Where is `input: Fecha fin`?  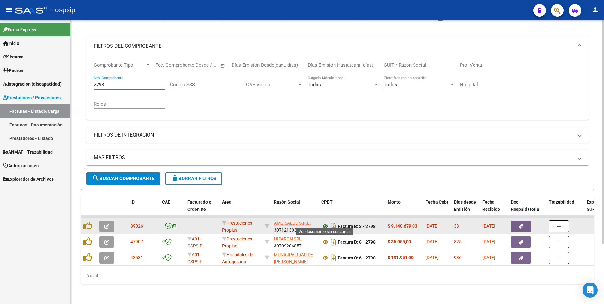
input: Fecha fin is located at coordinates (202, 65).